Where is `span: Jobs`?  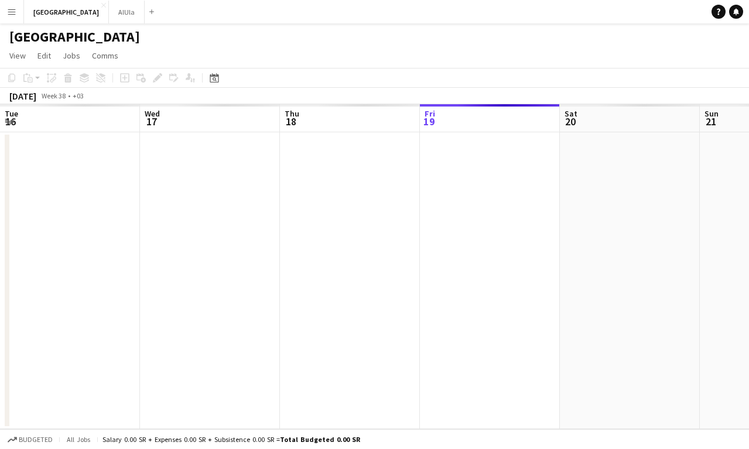 span: Jobs is located at coordinates (71, 56).